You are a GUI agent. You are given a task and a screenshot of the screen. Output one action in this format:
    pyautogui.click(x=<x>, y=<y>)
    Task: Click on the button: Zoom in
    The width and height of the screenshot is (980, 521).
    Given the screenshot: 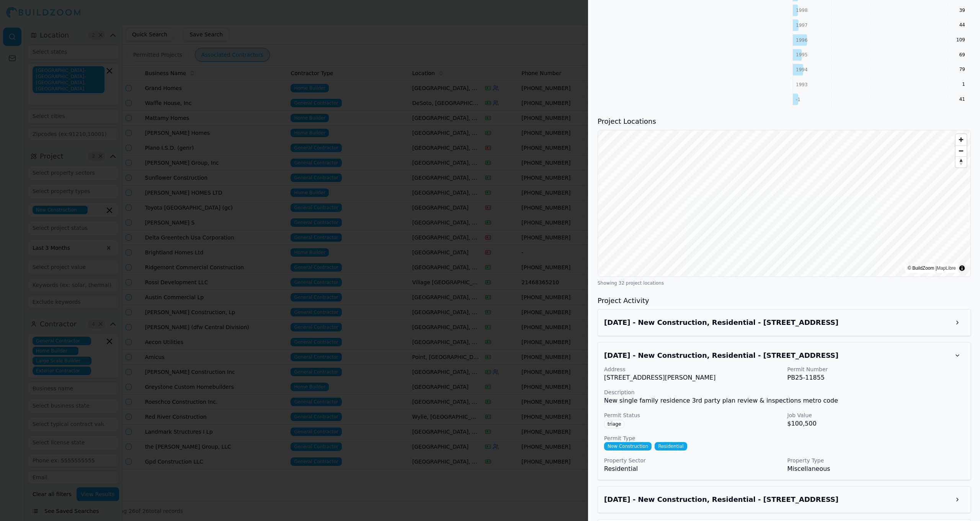 What is the action you would take?
    pyautogui.click(x=961, y=139)
    